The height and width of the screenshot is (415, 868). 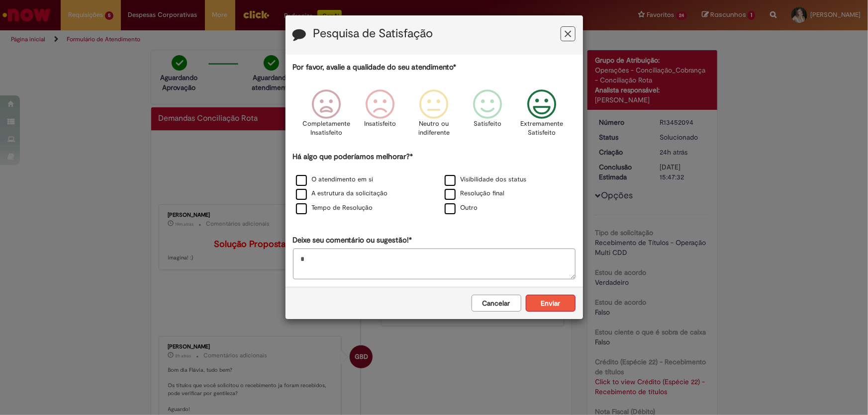 I want to click on label: Visibilidade dos status, so click(x=486, y=179).